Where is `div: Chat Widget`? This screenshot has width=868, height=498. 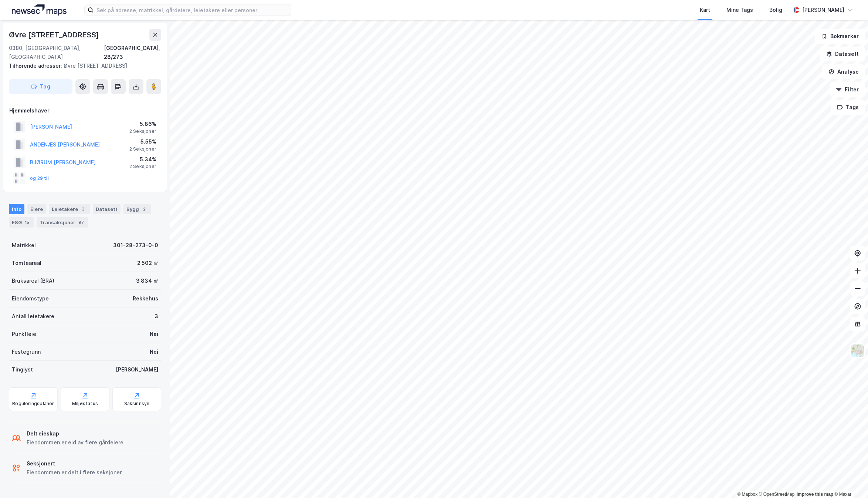 div: Chat Widget is located at coordinates (850, 480).